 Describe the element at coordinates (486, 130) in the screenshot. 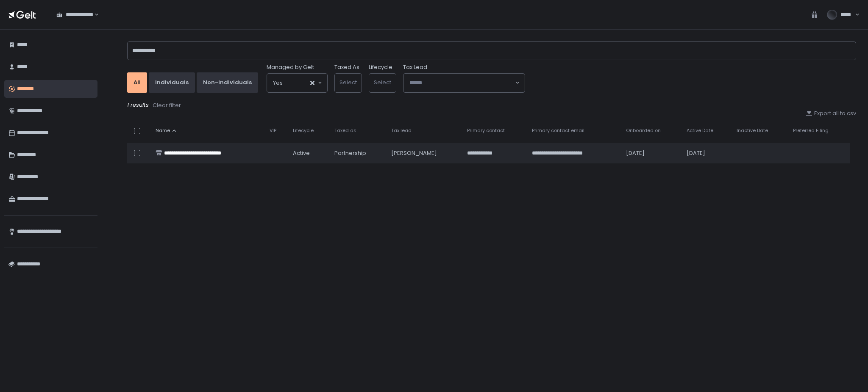

I see `span: Primary contact` at that location.